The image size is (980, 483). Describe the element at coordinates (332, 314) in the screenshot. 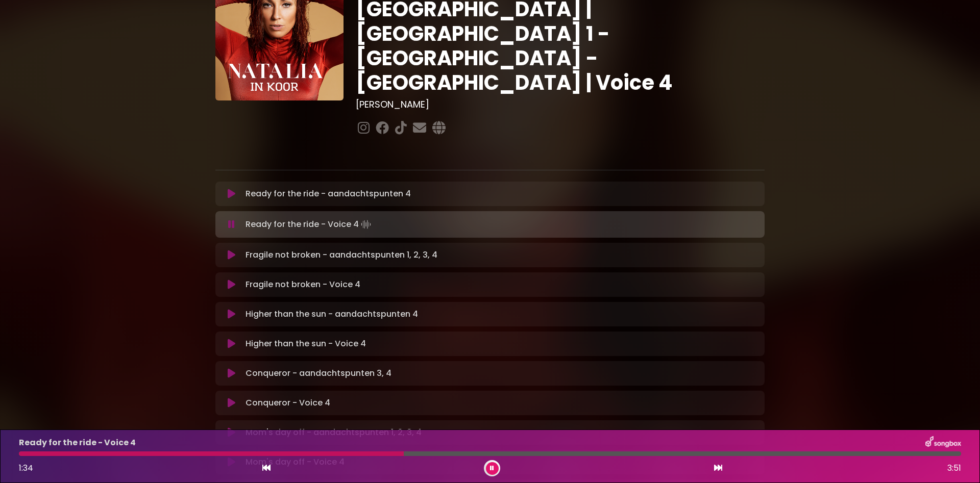

I see `p: Higher than the sun - aandachtspunten 4` at that location.